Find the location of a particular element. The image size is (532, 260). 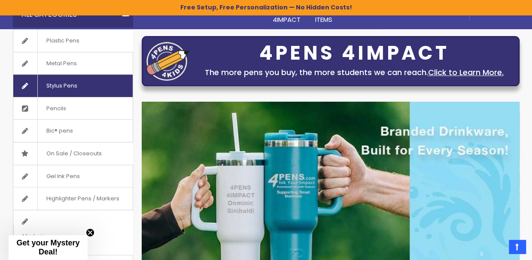

a: Plastic Pens is located at coordinates (73, 41).